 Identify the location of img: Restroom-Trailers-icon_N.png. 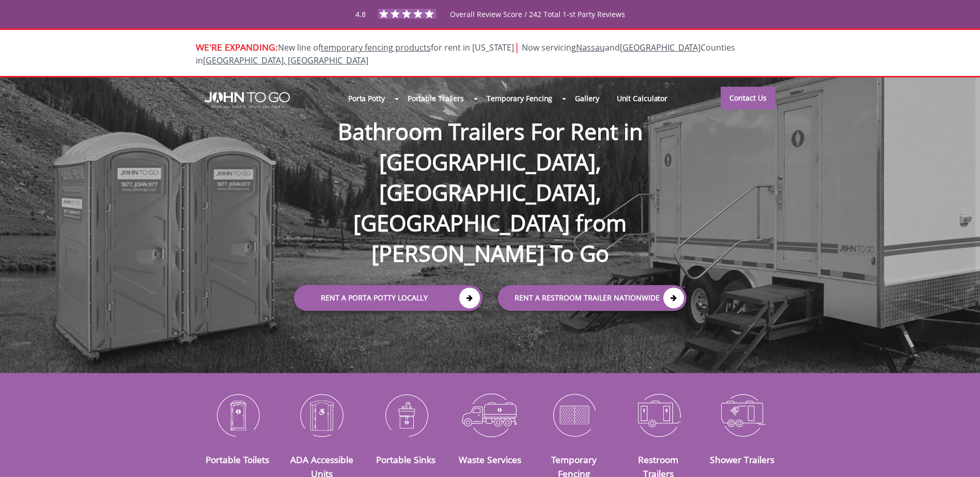
(658, 415).